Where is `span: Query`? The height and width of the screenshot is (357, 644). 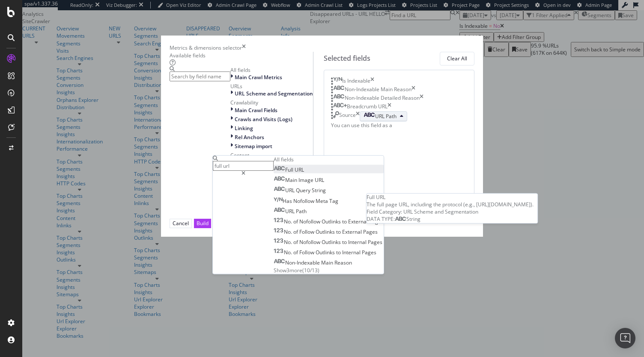 span: Query is located at coordinates (304, 190).